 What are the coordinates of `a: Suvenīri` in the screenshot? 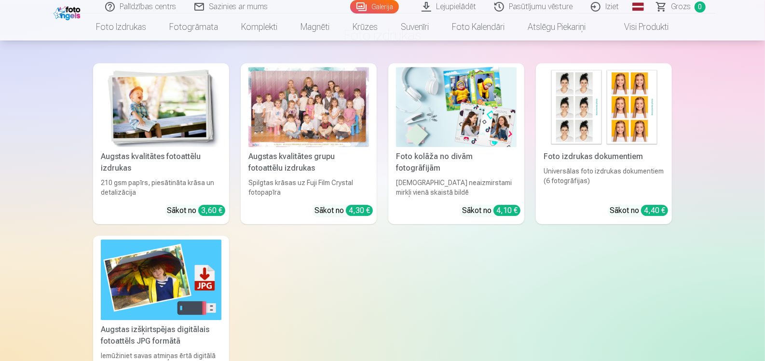 It's located at (415, 27).